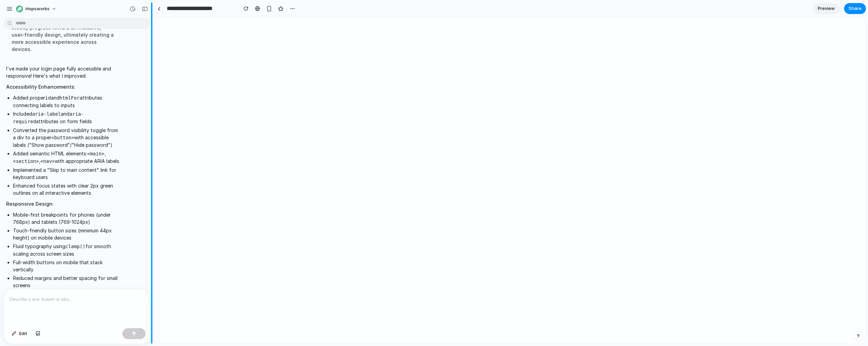  Describe the element at coordinates (23, 333) in the screenshot. I see `span: Edit` at that location.